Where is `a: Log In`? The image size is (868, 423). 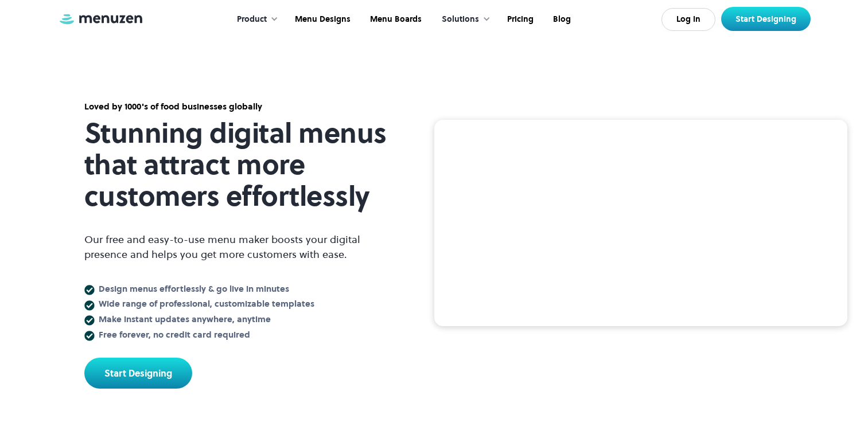 a: Log In is located at coordinates (689, 20).